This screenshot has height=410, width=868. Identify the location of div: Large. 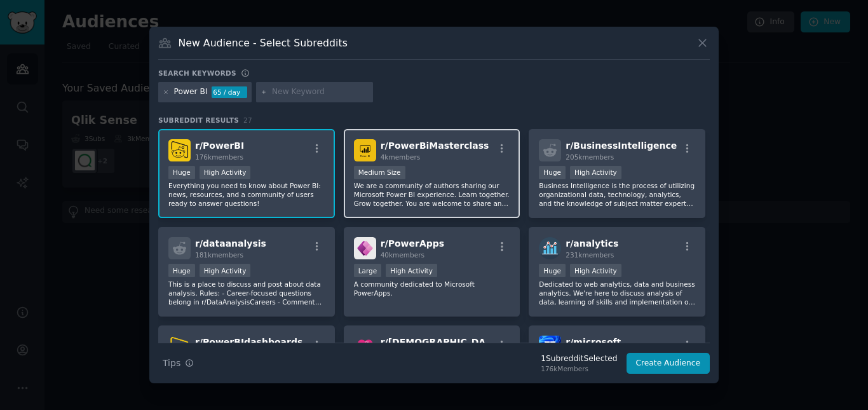
(367, 270).